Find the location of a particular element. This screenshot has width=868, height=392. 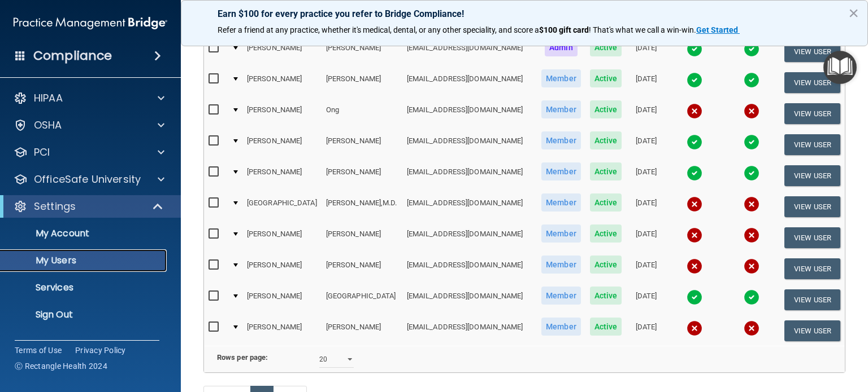

strong: $100 gift card is located at coordinates (564, 30).